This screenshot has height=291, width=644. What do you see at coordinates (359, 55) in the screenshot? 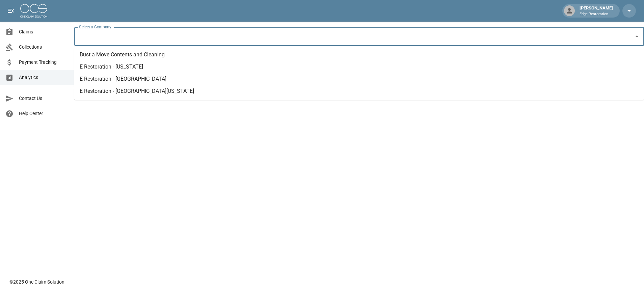
I see `li: Bust a Move Contents and Cleaning` at bounding box center [359, 55].